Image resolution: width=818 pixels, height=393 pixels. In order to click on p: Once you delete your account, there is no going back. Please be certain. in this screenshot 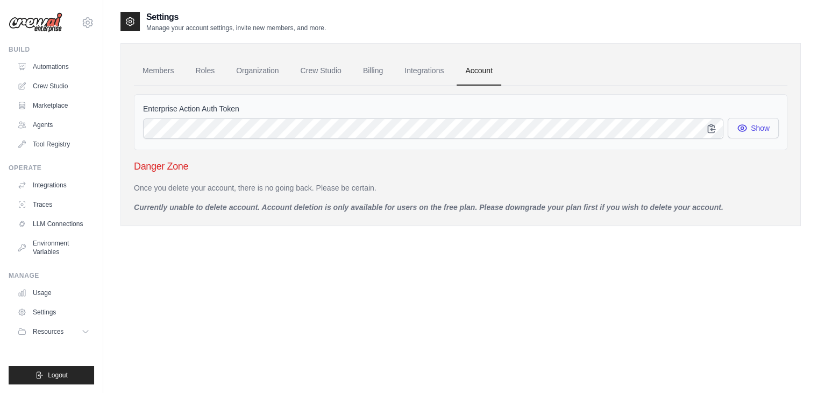, I will do `click(461, 188)`.